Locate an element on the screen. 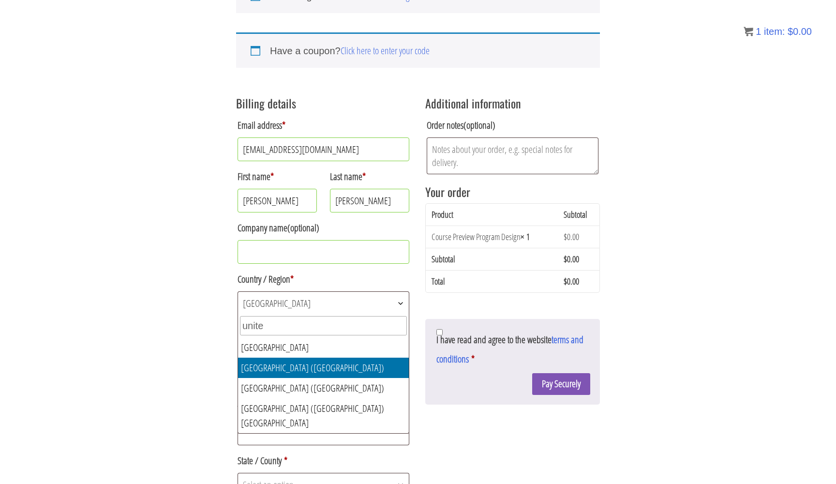 The image size is (836, 484). button: Pay Securely is located at coordinates (561, 384).